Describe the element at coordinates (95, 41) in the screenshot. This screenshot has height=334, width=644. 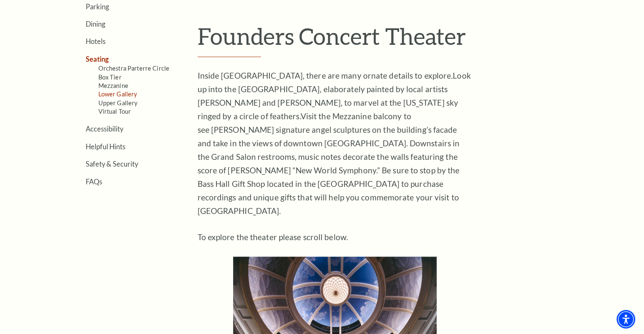
I see `a: Hotels` at that location.